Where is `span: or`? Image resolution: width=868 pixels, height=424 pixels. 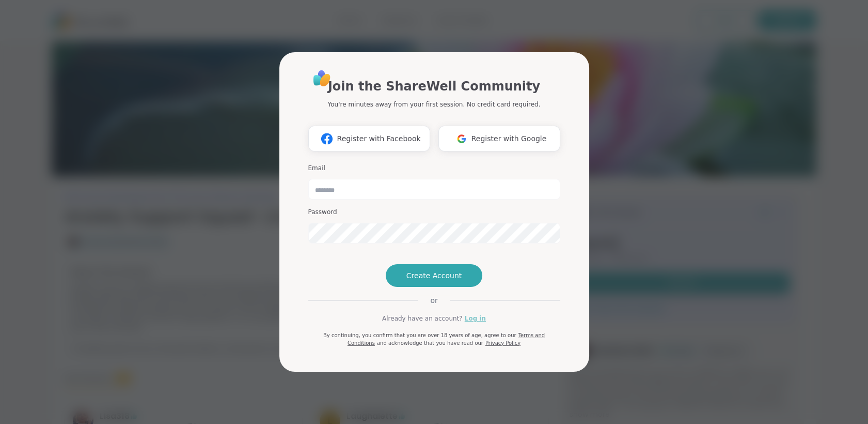 span: or is located at coordinates (434, 300).